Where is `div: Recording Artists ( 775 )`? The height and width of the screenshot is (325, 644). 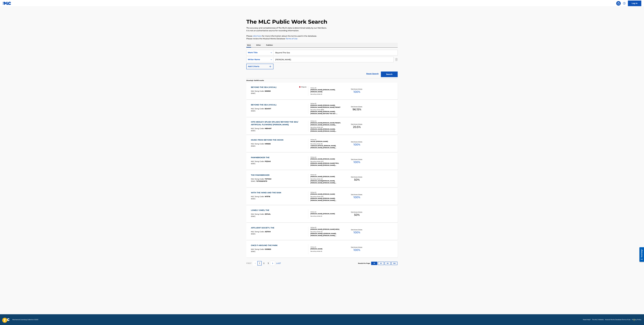
div: Recording Artists ( 775 ) is located at coordinates (327, 197).